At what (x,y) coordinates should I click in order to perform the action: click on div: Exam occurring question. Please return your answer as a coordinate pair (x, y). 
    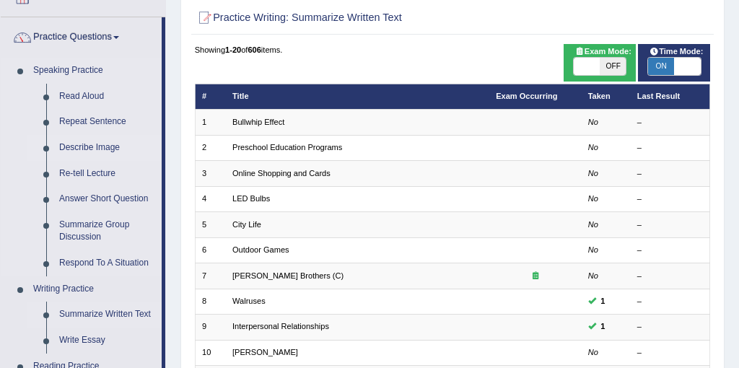
    Looking at the image, I should click on (535, 276).